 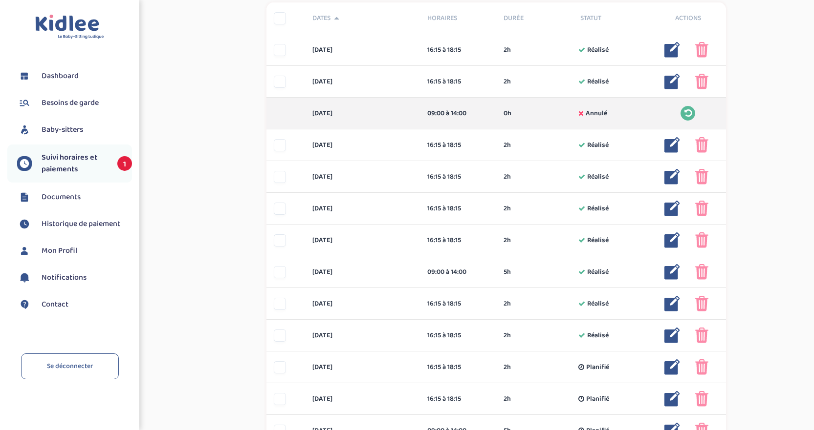 What do you see at coordinates (24, 305) in the screenshot?
I see `img: contact.svg` at bounding box center [24, 305].